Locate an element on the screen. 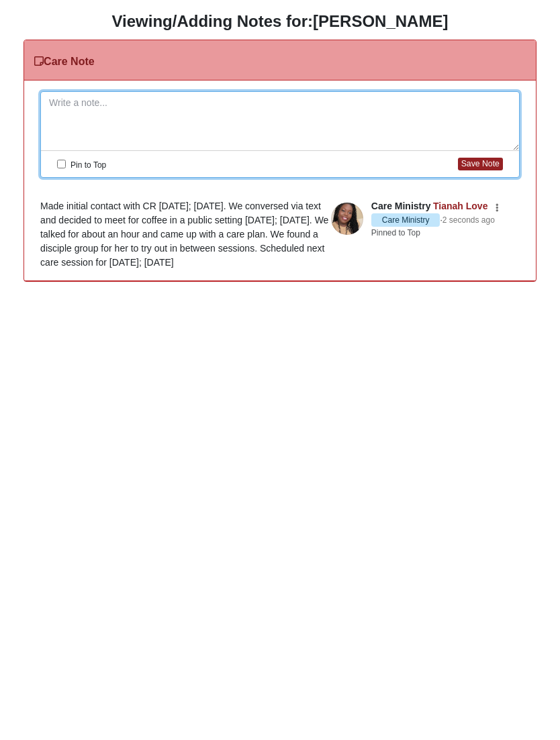 The width and height of the screenshot is (560, 740). img: Tianah Love is located at coordinates (347, 219).